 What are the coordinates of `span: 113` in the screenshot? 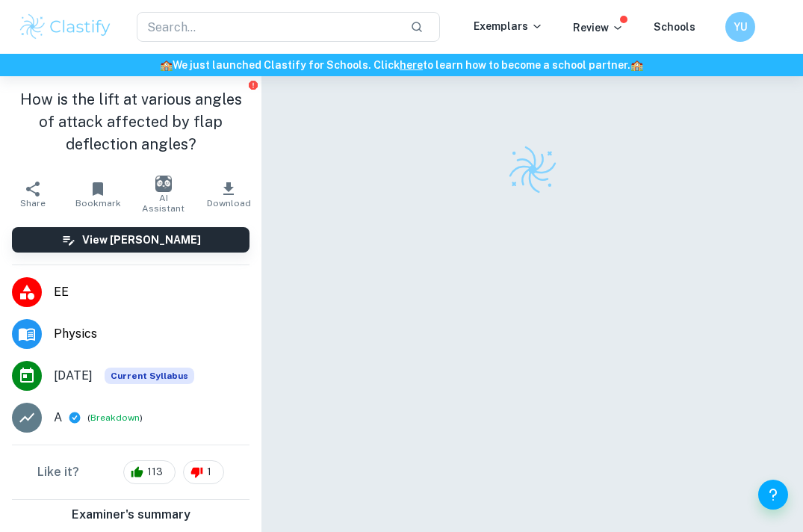 It's located at (155, 472).